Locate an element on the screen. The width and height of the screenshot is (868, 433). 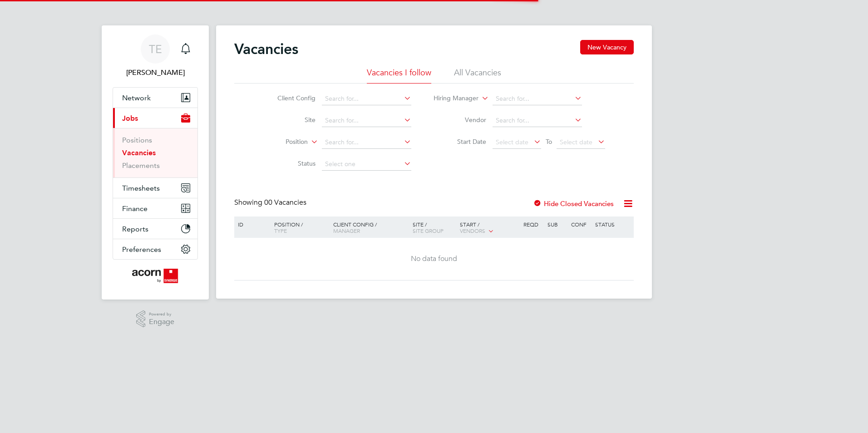
div: Position / is located at coordinates (299, 227).